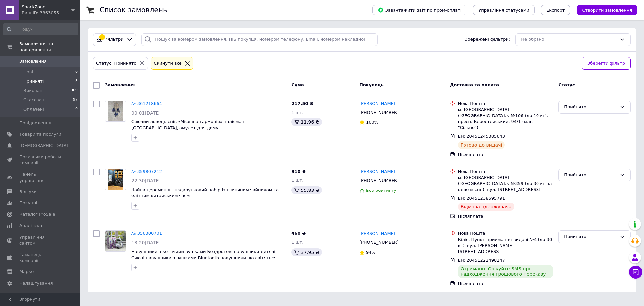 Image resolution: width=644 pixels, height=306 pixels. Describe the element at coordinates (133, 10) in the screenshot. I see `h1: Список замовлень` at that location.